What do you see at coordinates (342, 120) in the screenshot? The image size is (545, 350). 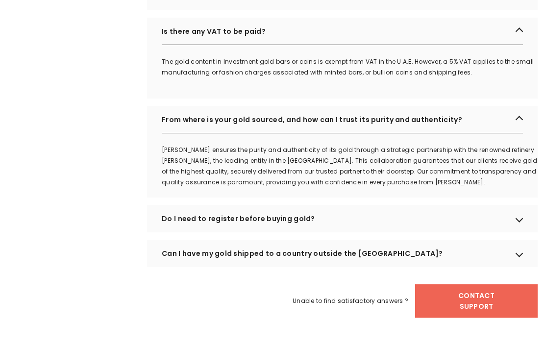 I see `div: From where is your gold sourced, and how can I trust its purity and authenticity?` at bounding box center [342, 120].